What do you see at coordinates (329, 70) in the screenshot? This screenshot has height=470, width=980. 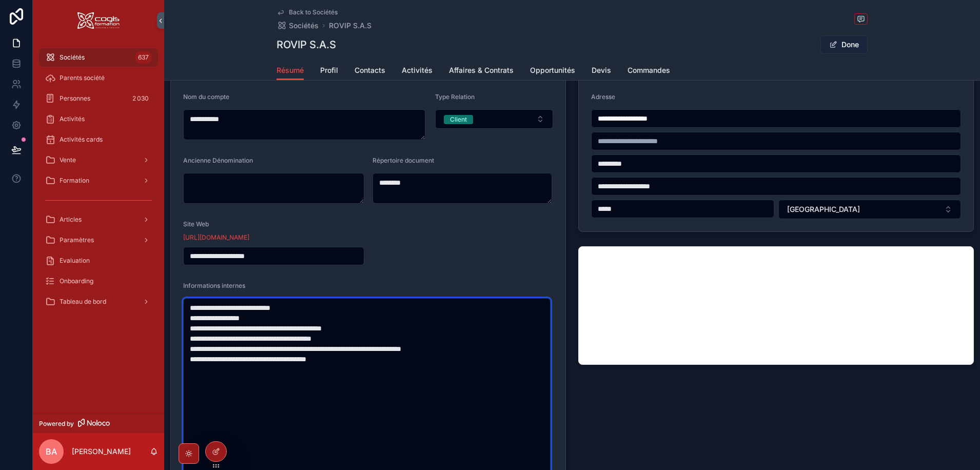 I see `span: Profil` at bounding box center [329, 70].